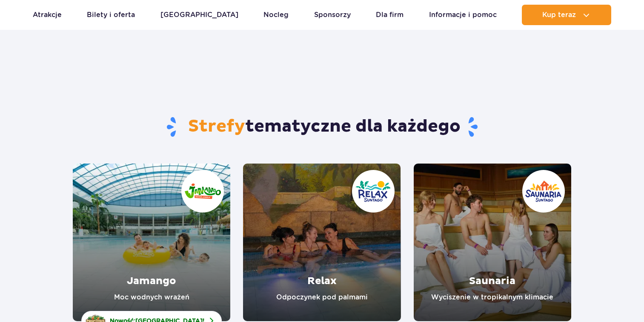 The width and height of the screenshot is (644, 322). What do you see at coordinates (493, 242) in the screenshot?
I see `a: Saunaria` at bounding box center [493, 242].